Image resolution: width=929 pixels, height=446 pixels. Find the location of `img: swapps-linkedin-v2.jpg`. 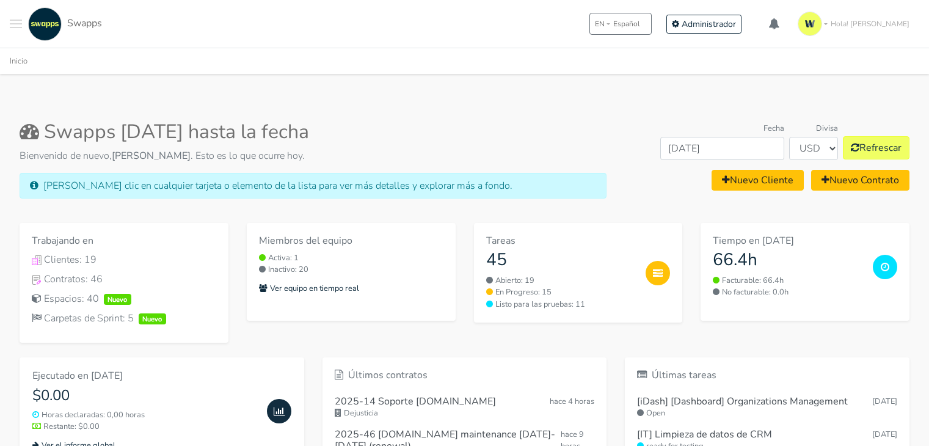

img: swapps-linkedin-v2.jpg is located at coordinates (45, 24).